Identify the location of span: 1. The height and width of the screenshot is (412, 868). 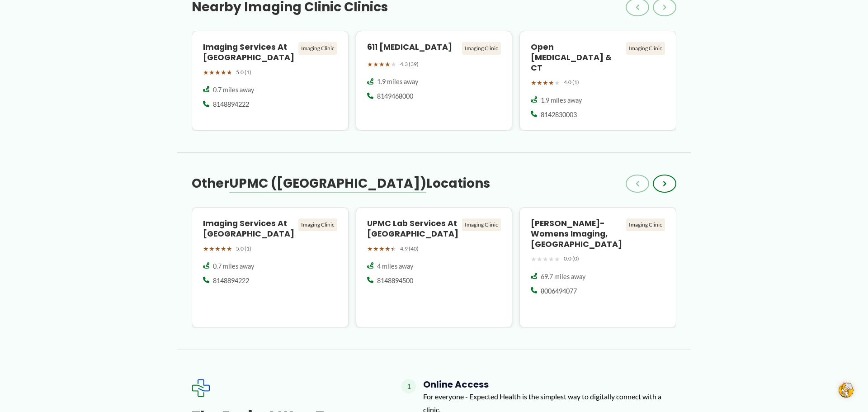
(409, 386).